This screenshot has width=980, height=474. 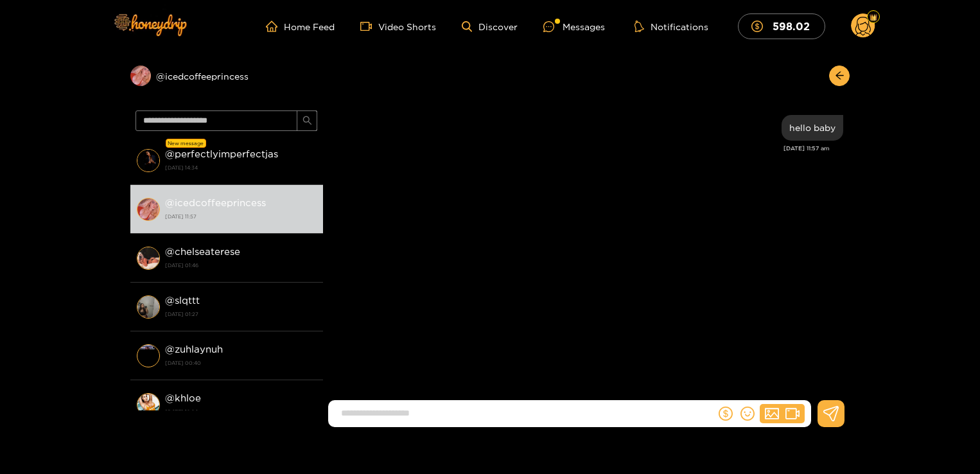 What do you see at coordinates (781, 26) in the screenshot?
I see `button: 598.02` at bounding box center [781, 26].